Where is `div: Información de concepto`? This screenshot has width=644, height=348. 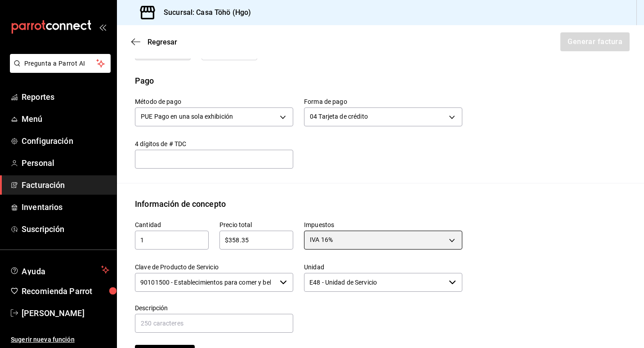 div: Información de concepto is located at coordinates (181, 203).